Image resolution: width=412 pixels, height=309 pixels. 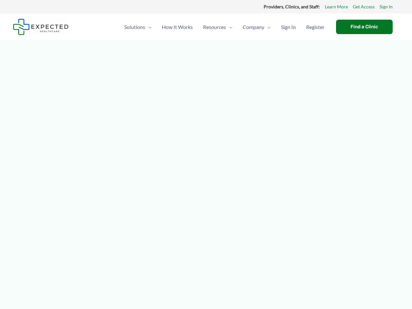 What do you see at coordinates (253, 27) in the screenshot?
I see `span: Company` at bounding box center [253, 27].